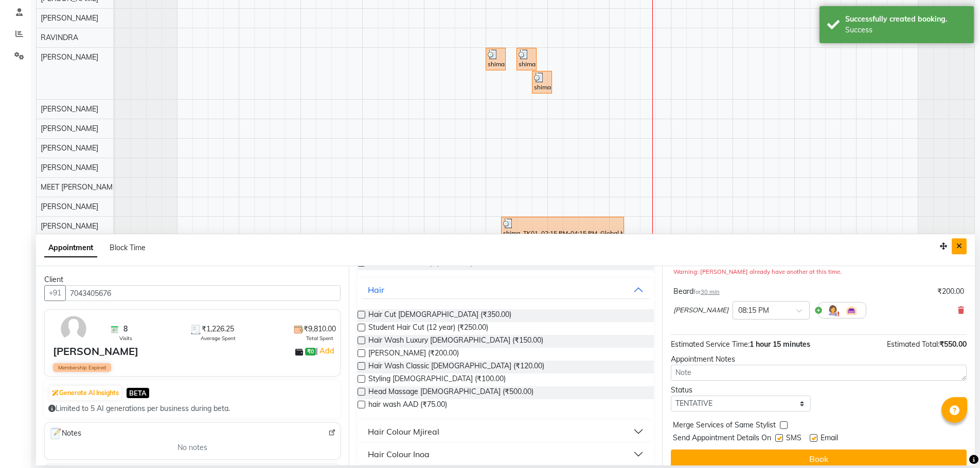  What do you see at coordinates (55, 293) in the screenshot?
I see `button: +91` at bounding box center [55, 293].